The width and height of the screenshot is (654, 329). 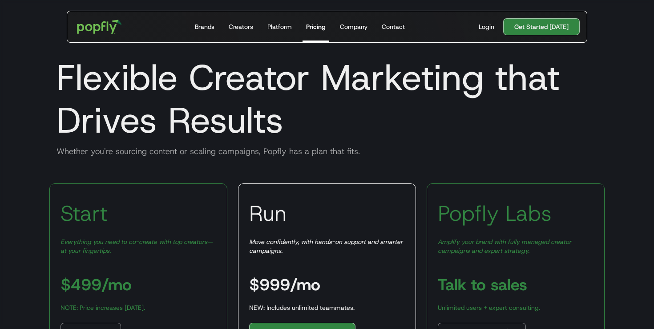 What do you see at coordinates (393, 27) in the screenshot?
I see `div: Contact` at bounding box center [393, 27].